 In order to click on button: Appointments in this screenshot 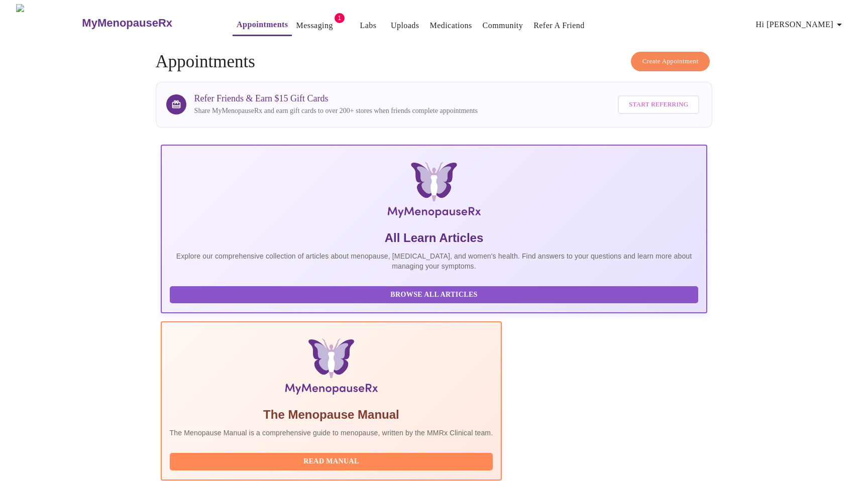, I will do `click(262, 25)`.